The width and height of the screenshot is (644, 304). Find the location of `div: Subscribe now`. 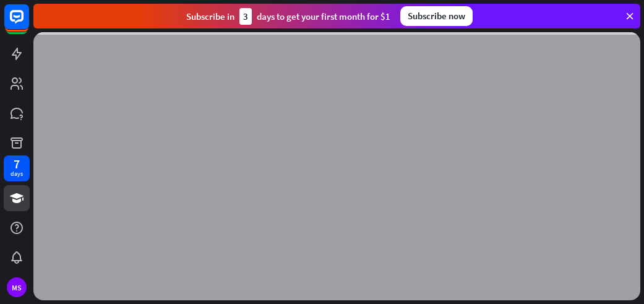

div: Subscribe now is located at coordinates (436, 16).